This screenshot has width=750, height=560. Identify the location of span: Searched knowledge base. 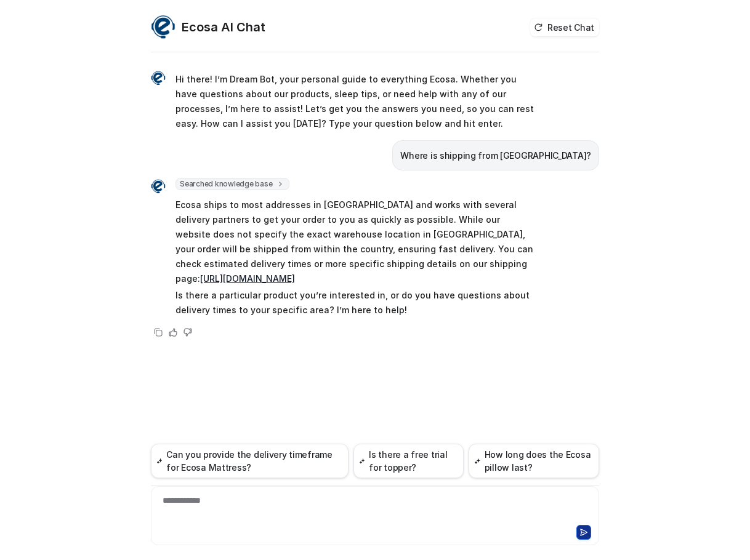
(232, 184).